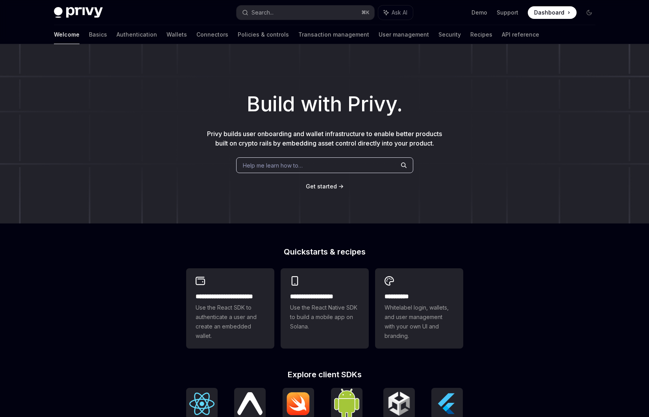  Describe the element at coordinates (521, 35) in the screenshot. I see `a: API reference` at that location.